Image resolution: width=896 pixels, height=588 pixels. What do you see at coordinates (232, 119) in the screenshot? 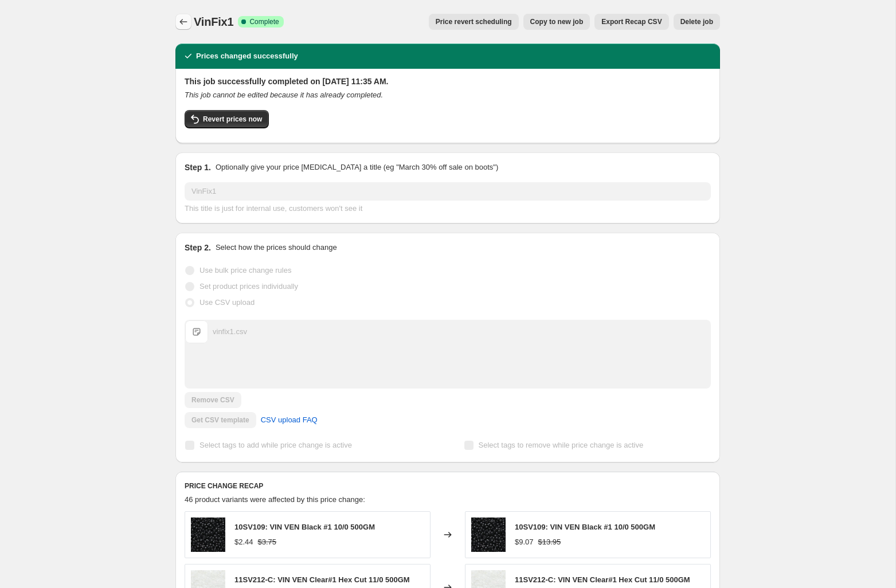
I see `span: Revert prices now` at bounding box center [232, 119].